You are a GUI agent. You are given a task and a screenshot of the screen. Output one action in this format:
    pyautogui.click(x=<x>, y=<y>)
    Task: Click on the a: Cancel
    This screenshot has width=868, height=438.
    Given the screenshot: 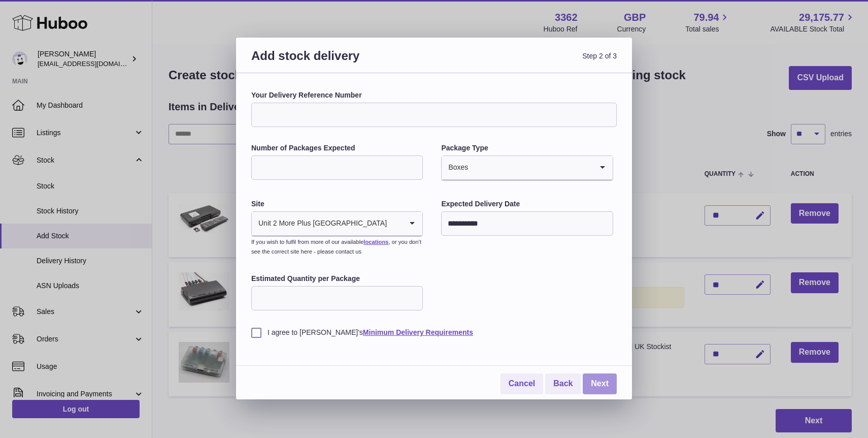 What is the action you would take?
    pyautogui.click(x=522, y=384)
    